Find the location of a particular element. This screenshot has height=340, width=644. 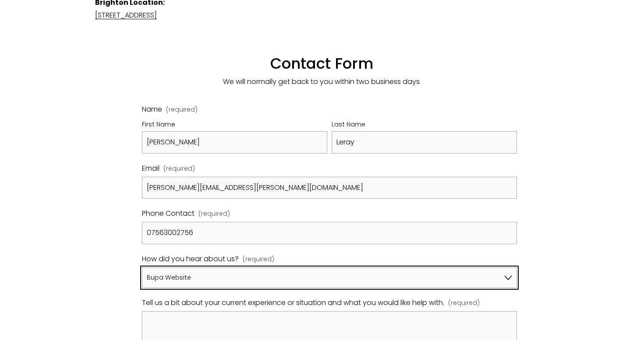

h1: Contact Form is located at coordinates (322, 55).